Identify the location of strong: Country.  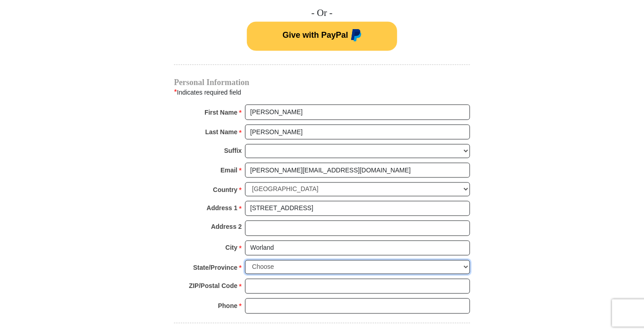
(226, 190).